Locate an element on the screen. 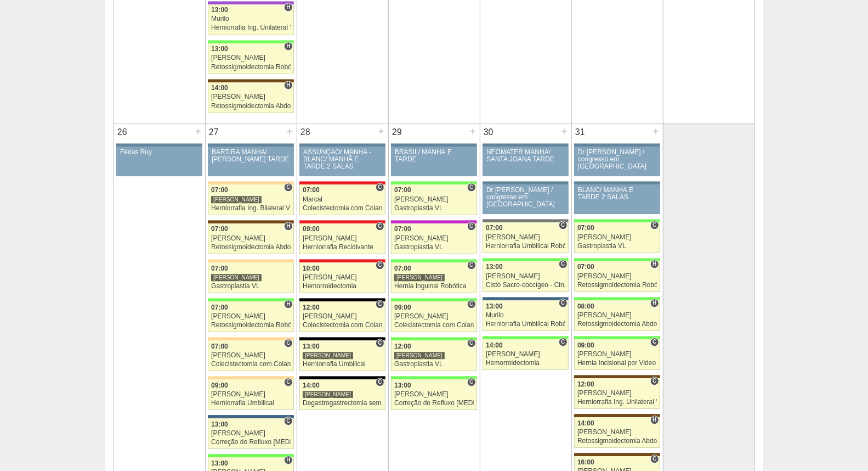 This screenshot has height=471, width=868. div: Hernia Inguinal Robótica is located at coordinates (434, 286).